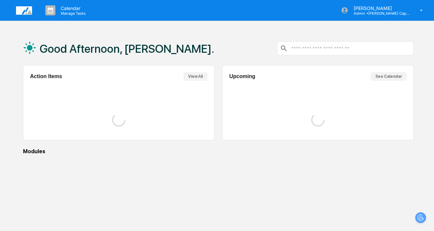  Describe the element at coordinates (242, 76) in the screenshot. I see `h2: Upcoming` at that location.